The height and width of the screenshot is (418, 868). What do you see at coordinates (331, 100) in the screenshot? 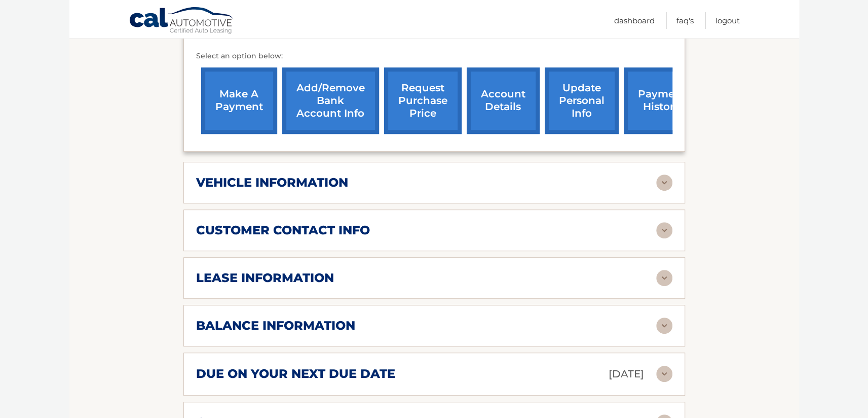
I see `a: Add/Remove bank account info` at bounding box center [331, 100].